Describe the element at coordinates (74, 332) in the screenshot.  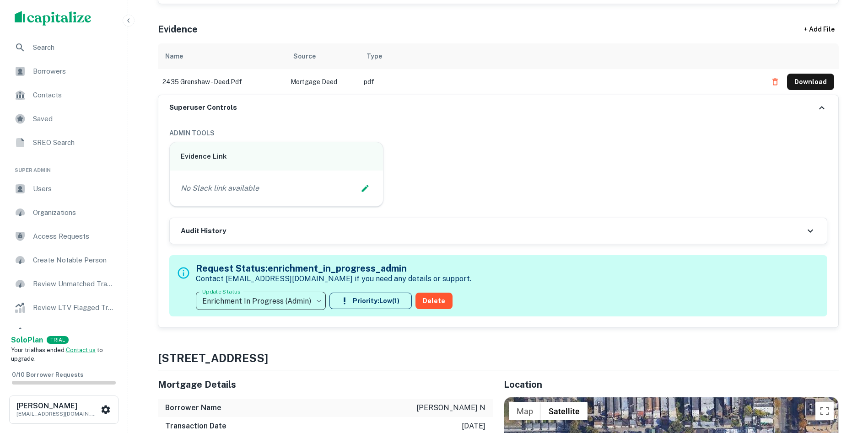
I see `span: Lender Admin View` at that location.